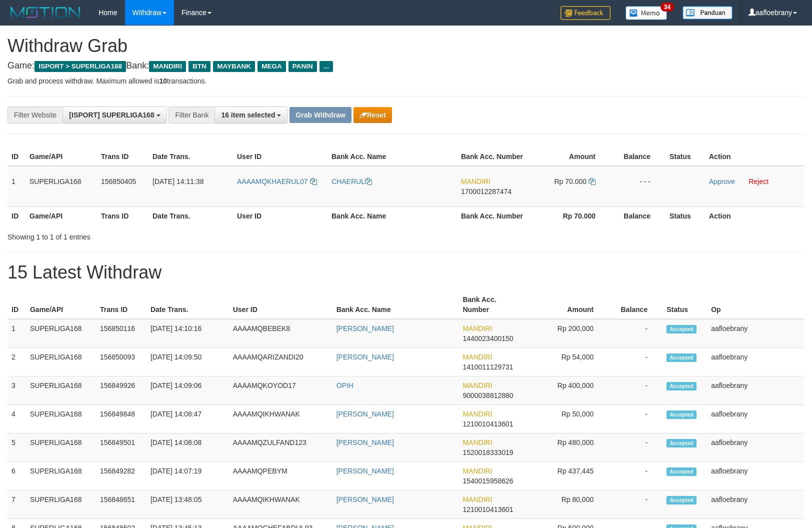 Image resolution: width=812 pixels, height=528 pixels. Describe the element at coordinates (487, 481) in the screenshot. I see `span: Copy 1540015958626 to clipboard` at that location.